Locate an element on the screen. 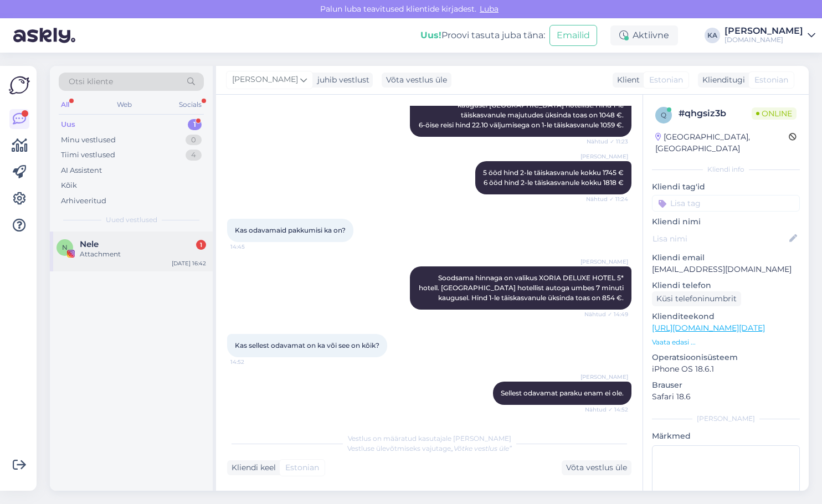 This screenshot has height=504, width=822. div: Uus is located at coordinates (68, 125).